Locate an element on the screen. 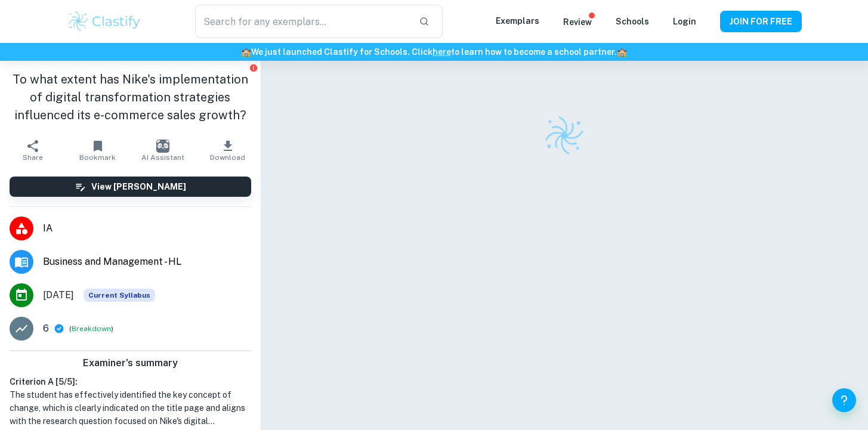  button: AI Assistant is located at coordinates (162, 151).